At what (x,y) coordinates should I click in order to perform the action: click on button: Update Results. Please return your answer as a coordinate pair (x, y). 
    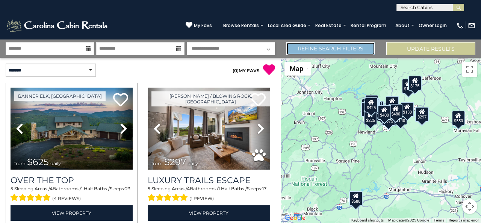
    Looking at the image, I should click on (431, 48).